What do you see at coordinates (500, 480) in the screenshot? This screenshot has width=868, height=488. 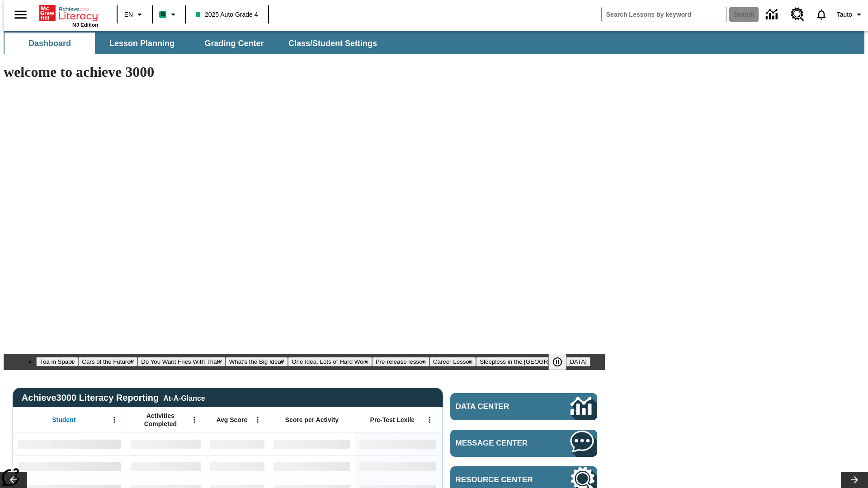 I see `span: Resource Center` at bounding box center [500, 480].